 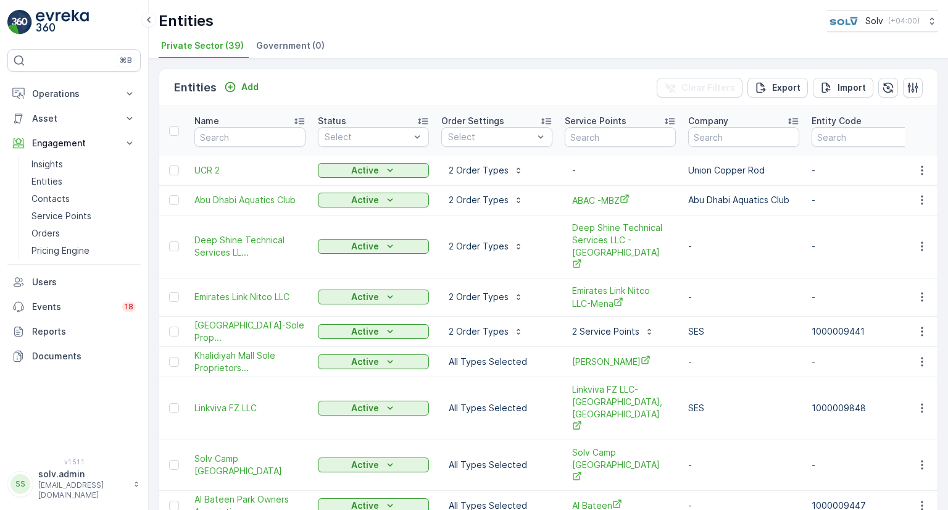 I want to click on p: Contacts, so click(x=51, y=199).